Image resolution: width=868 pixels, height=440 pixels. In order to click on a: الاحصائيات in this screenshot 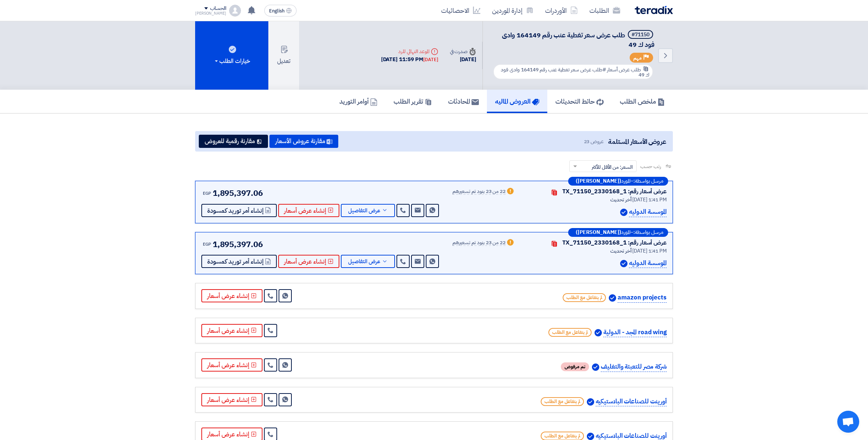, I will do `click(460, 10)`.